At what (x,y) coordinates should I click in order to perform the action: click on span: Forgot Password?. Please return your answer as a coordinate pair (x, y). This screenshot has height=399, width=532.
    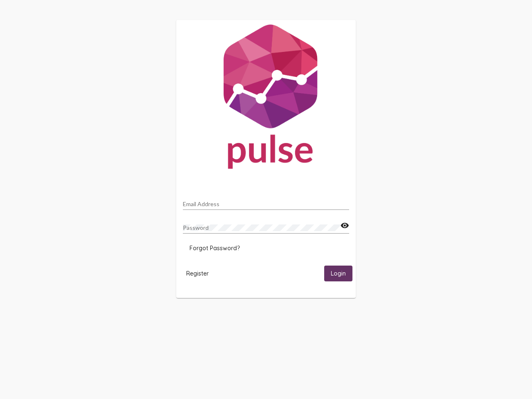
    Looking at the image, I should click on (214, 248).